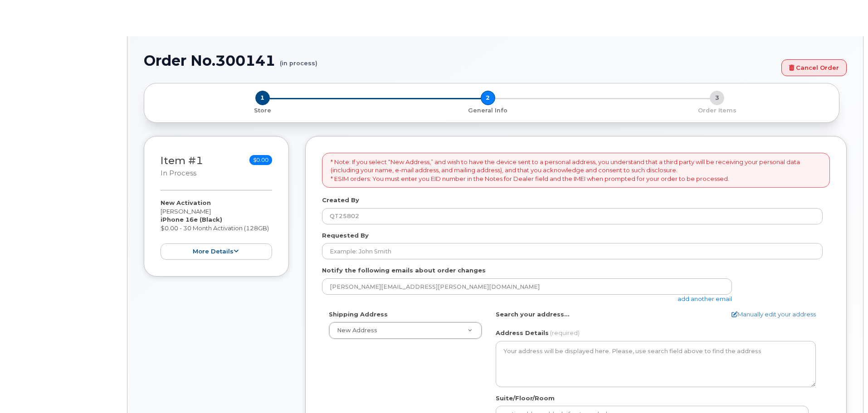  What do you see at coordinates (528, 287) in the screenshot?
I see `input: Example: john@appleseed.com` at bounding box center [528, 287].